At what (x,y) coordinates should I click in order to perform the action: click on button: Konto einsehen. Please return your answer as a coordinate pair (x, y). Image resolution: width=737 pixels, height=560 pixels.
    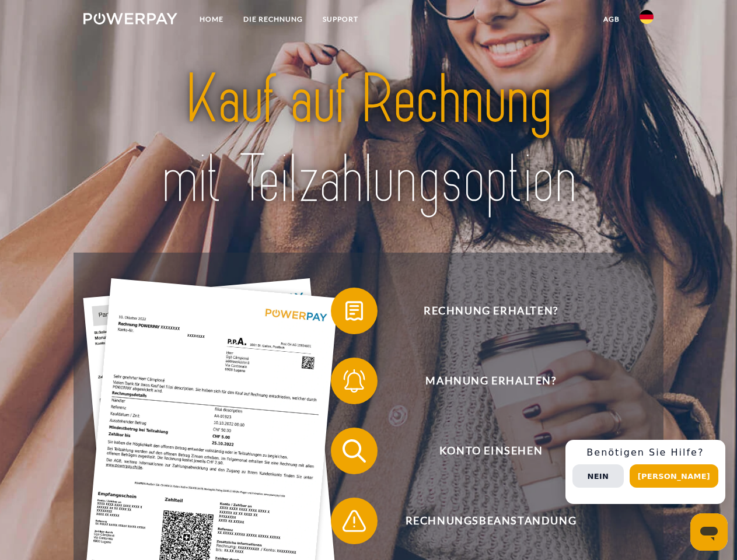
    Looking at the image, I should click on (482, 451).